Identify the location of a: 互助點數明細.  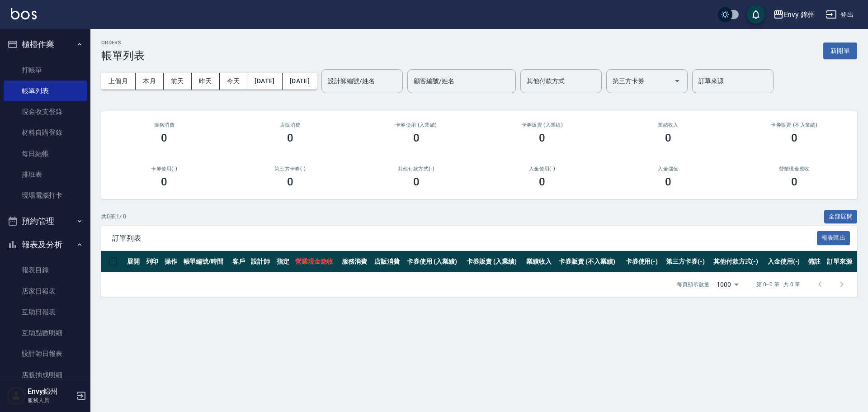
(45, 333).